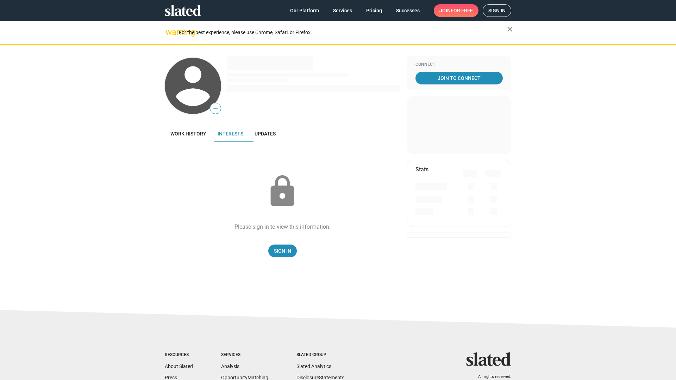  What do you see at coordinates (170, 32) in the screenshot?
I see `mat-icon: warning` at bounding box center [170, 32].